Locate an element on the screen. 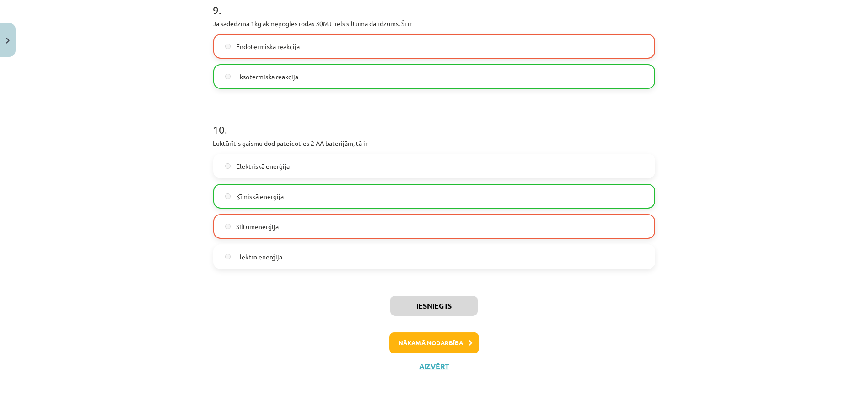  button: Iesniegts is located at coordinates (434, 305).